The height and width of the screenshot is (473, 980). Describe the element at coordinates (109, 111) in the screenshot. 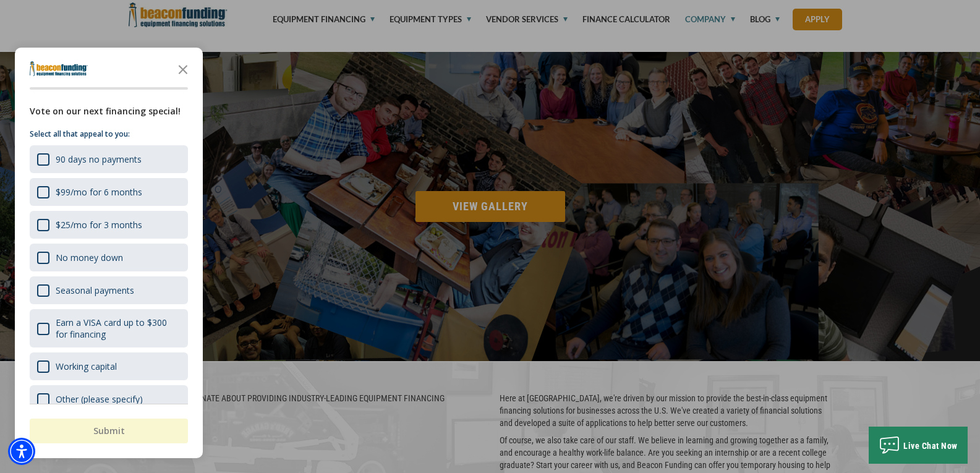

I see `div: Vote on our next financing special!` at that location.